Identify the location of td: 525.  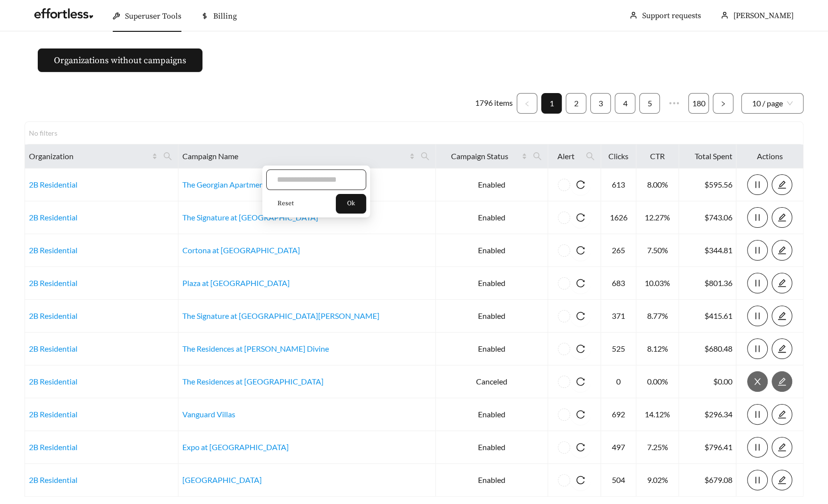
(619, 349).